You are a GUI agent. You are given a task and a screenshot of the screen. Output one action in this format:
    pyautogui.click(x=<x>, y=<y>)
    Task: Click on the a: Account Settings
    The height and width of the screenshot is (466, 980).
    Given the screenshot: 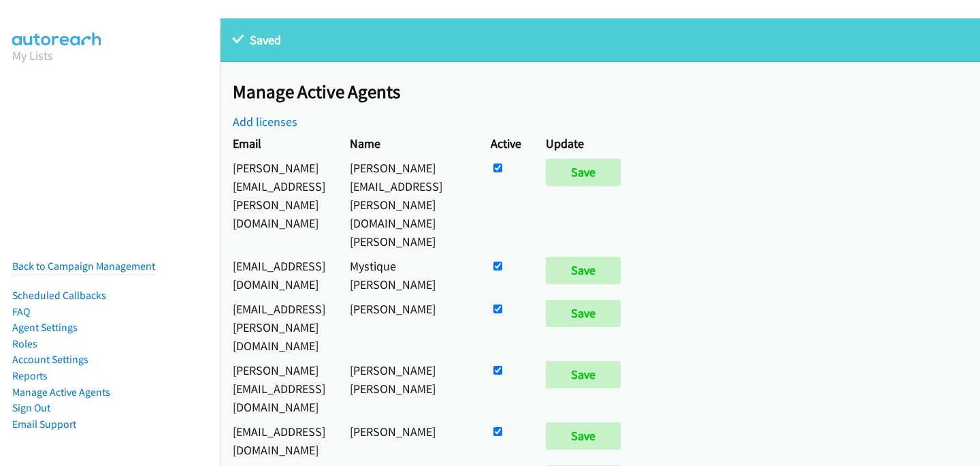 What is the action you would take?
    pyautogui.click(x=51, y=359)
    